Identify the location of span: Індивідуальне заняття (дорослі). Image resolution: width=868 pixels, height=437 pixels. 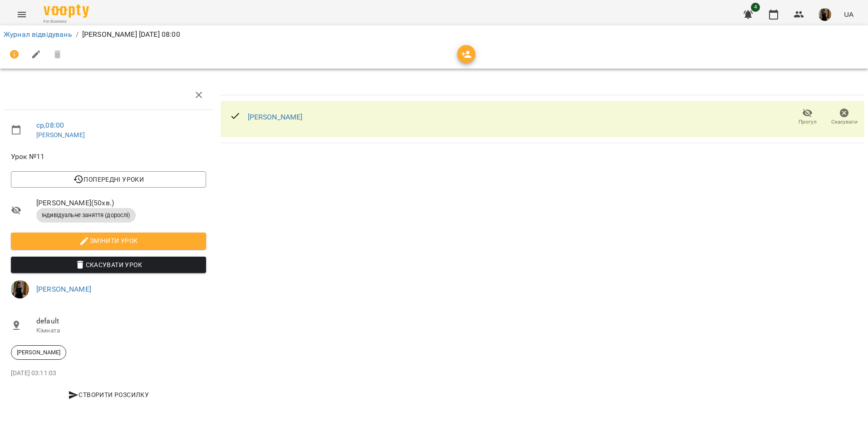
(86, 216).